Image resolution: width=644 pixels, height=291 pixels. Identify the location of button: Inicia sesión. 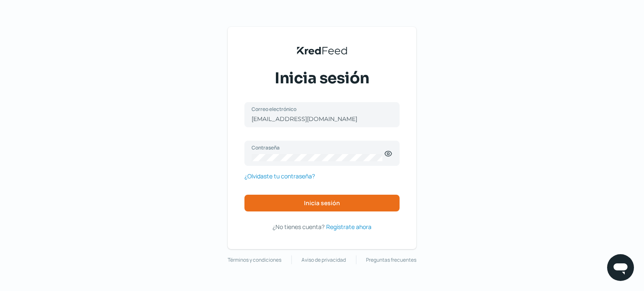
(322, 203).